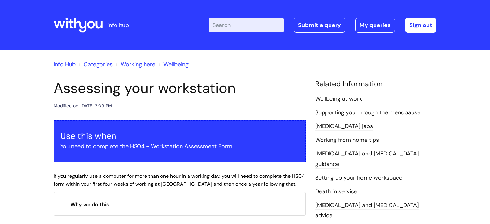 This screenshot has height=224, width=490. What do you see at coordinates (95, 64) in the screenshot?
I see `li: Solution home` at bounding box center [95, 64].